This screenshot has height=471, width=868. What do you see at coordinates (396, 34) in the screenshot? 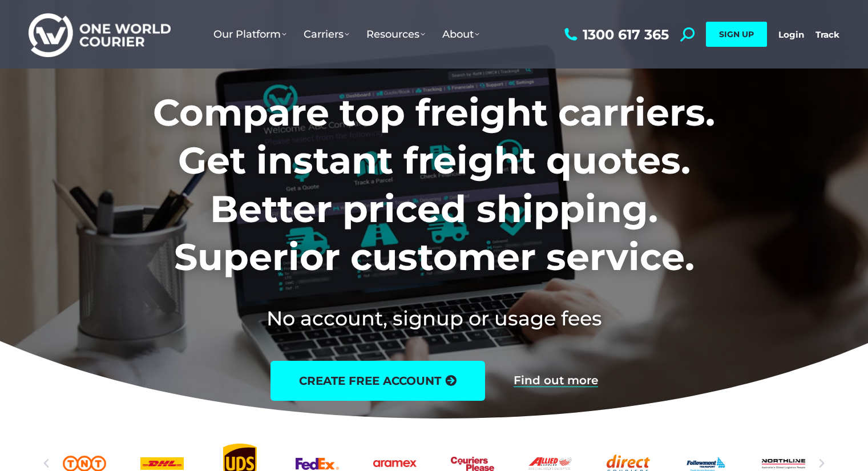
I see `span: Resources` at bounding box center [396, 34].